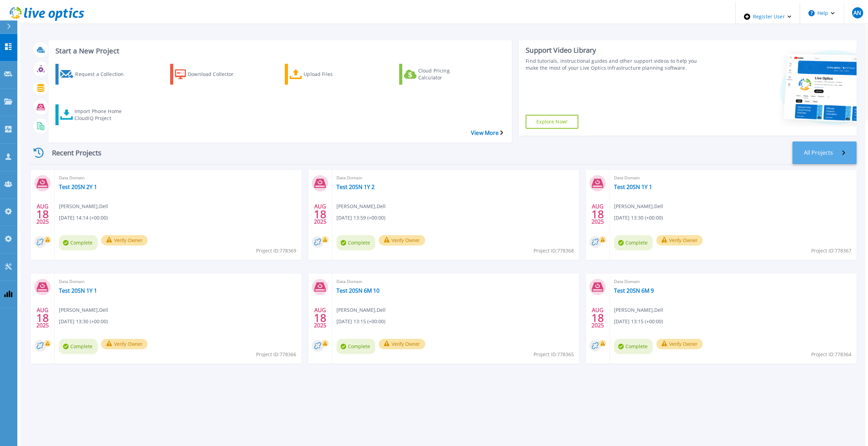  I want to click on a: Test 20SN 2Y 1, so click(78, 187).